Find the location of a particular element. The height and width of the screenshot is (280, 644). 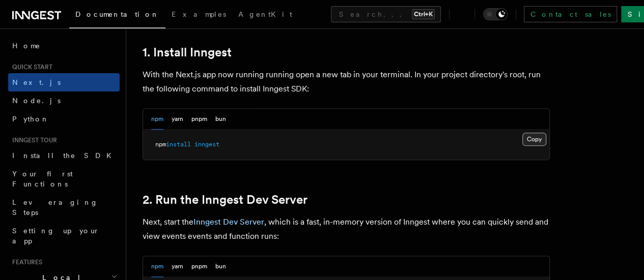

a: 1. Install Inngest is located at coordinates (186, 52).